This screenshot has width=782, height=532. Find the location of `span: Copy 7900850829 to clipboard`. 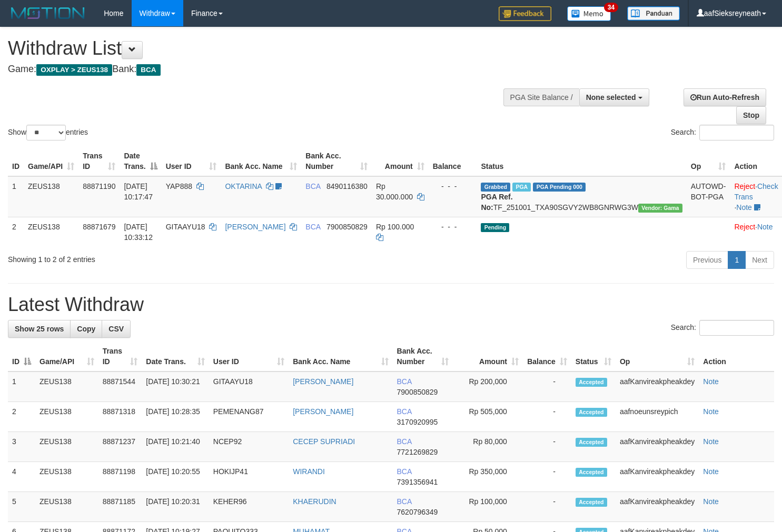

span: Copy 7900850829 to clipboard is located at coordinates (347, 226).